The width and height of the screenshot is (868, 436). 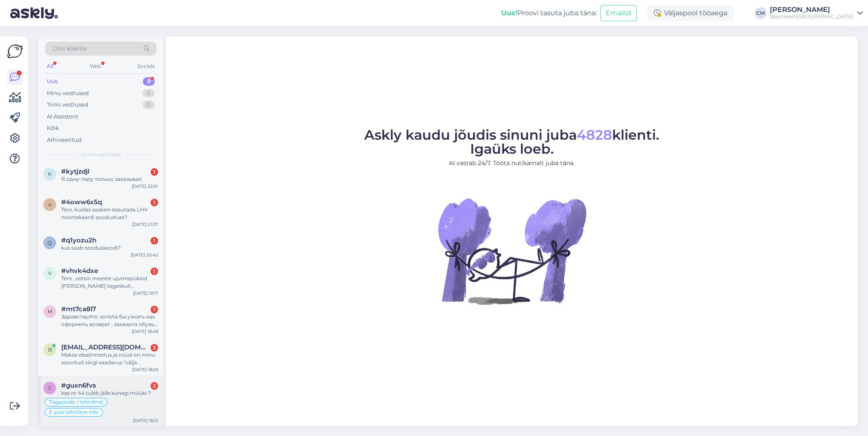 I want to click on span: #vhvk4dxe, so click(x=79, y=271).